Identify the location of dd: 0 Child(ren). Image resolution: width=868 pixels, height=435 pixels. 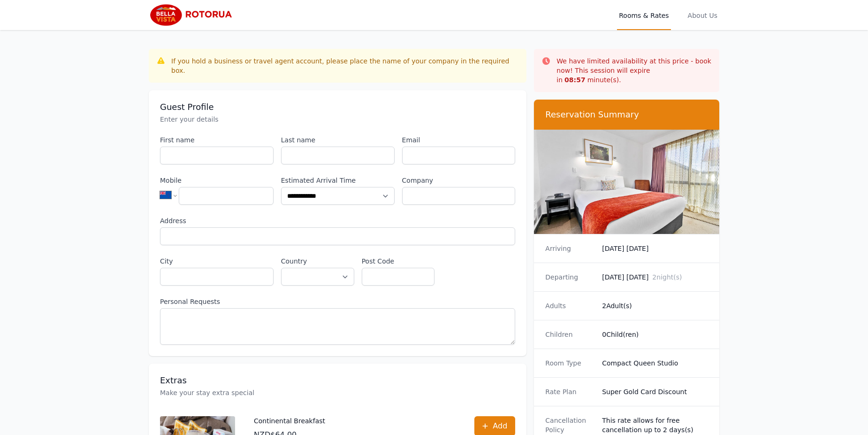
(655, 335).